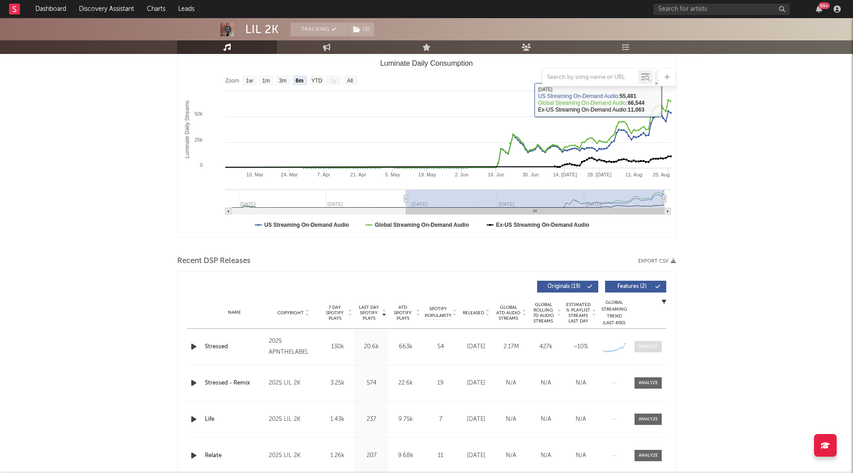 The width and height of the screenshot is (853, 473). What do you see at coordinates (614, 313) in the screenshot?
I see `div: Global Streaming Trend (Last 60D)` at bounding box center [614, 313].